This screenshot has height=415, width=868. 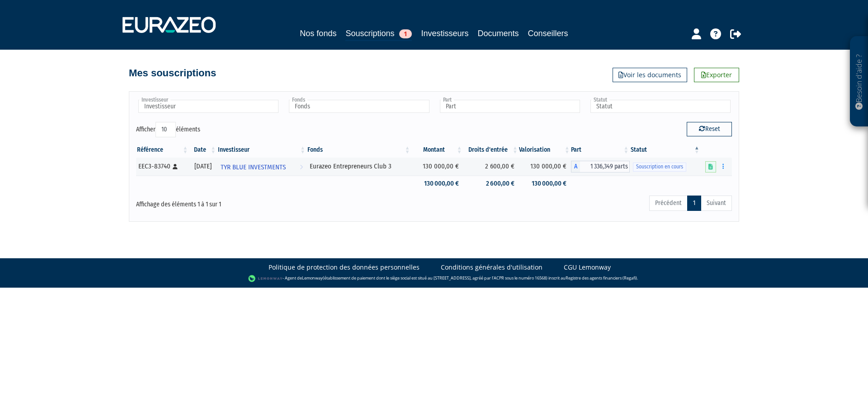 What do you see at coordinates (261, 167) in the screenshot?
I see `a: TYR BLUE INVESTMENTS` at bounding box center [261, 167].